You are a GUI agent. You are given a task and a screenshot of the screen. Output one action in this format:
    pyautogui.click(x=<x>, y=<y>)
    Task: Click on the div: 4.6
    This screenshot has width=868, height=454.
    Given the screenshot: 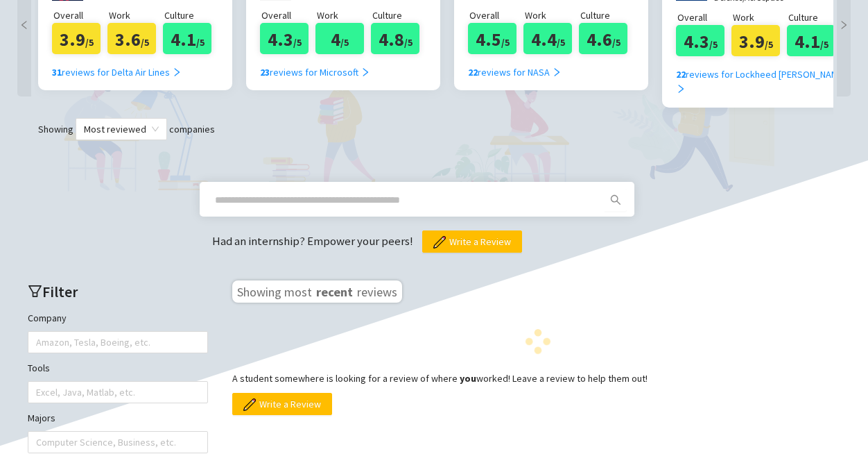 What is the action you would take?
    pyautogui.click(x=603, y=38)
    